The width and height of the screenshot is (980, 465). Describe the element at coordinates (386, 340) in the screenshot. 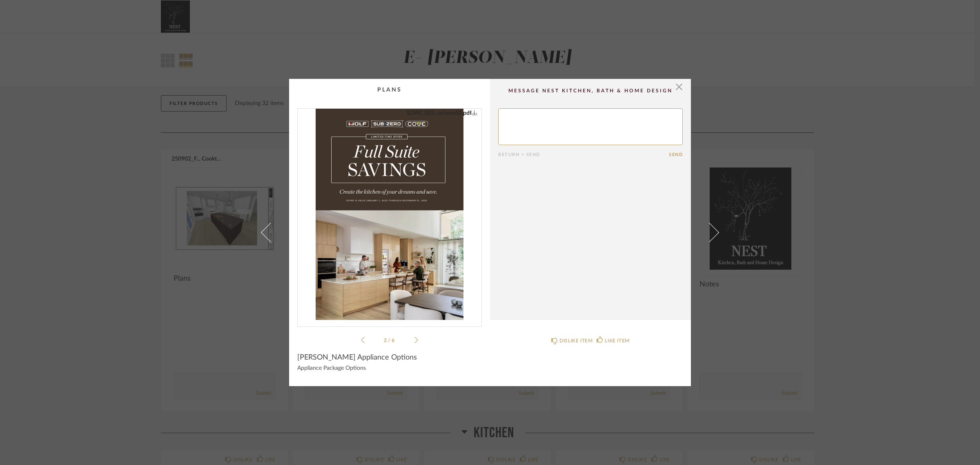

I see `span: 2` at that location.